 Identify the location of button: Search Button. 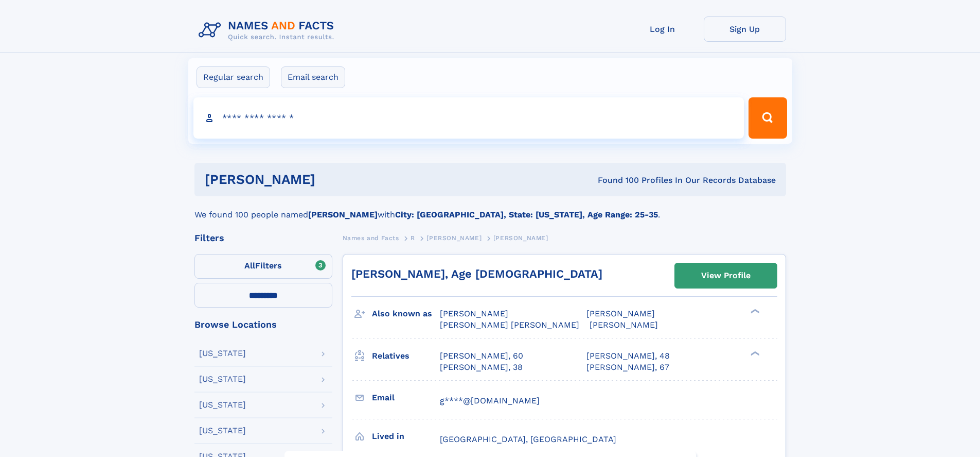
(767, 118).